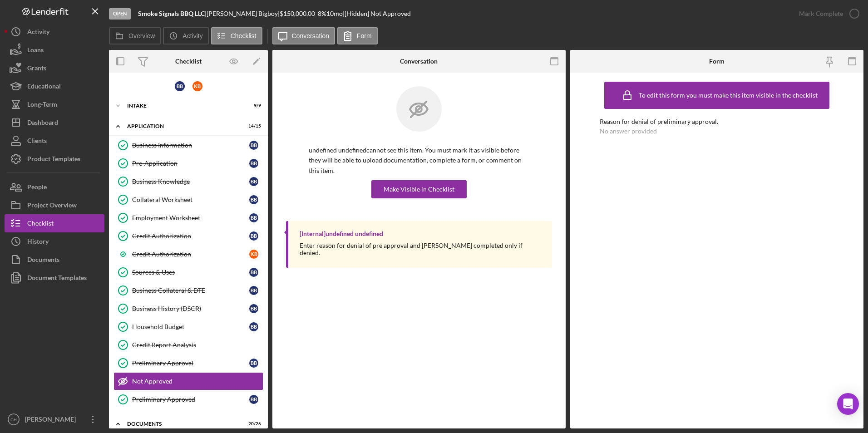  Describe the element at coordinates (54, 260) in the screenshot. I see `button: Documents` at that location.